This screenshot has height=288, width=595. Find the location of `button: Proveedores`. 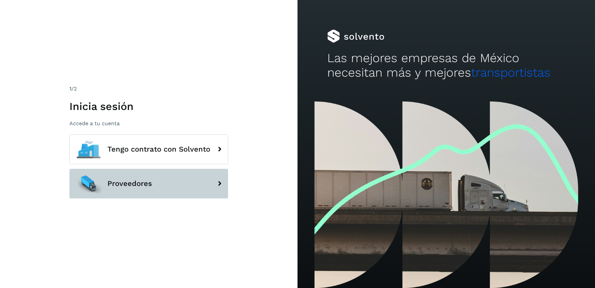

button: Proveedores is located at coordinates (149, 184).